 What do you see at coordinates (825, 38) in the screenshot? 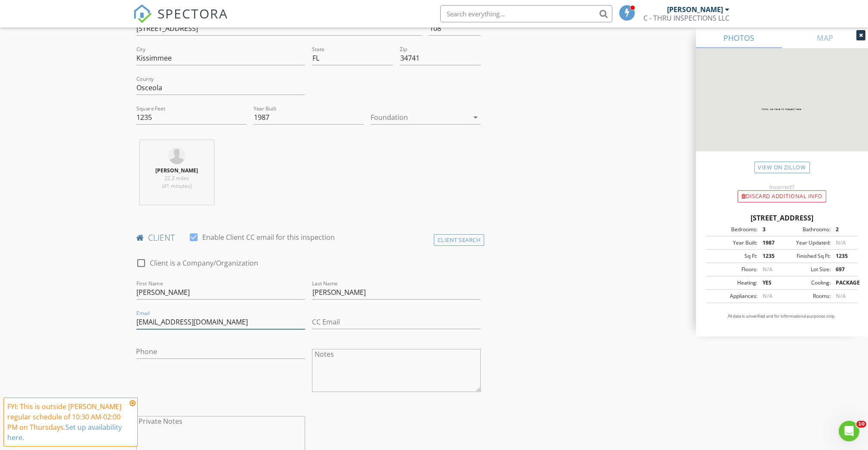
I see `a: MAP` at bounding box center [825, 38].